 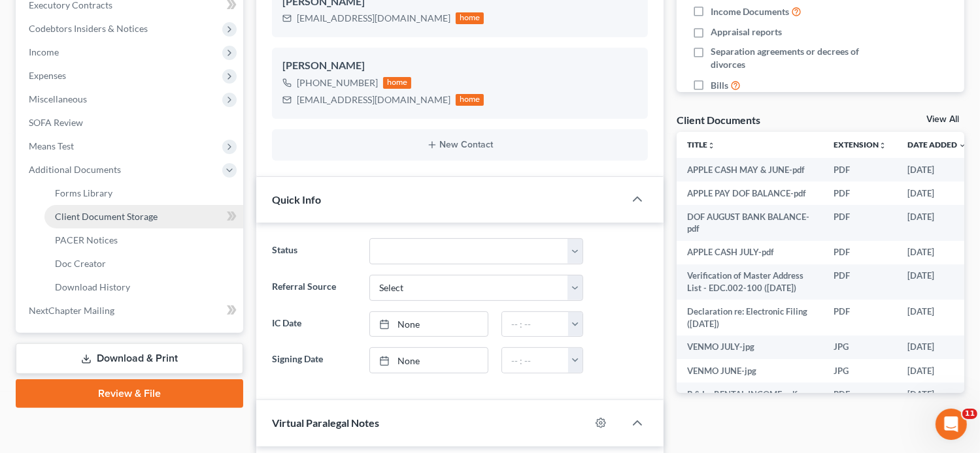 I want to click on a: NextChapter Mailing, so click(x=131, y=311).